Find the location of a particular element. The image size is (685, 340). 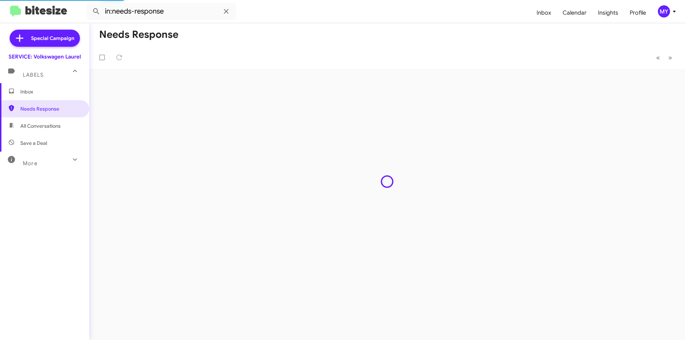

input: Search is located at coordinates (161, 11).